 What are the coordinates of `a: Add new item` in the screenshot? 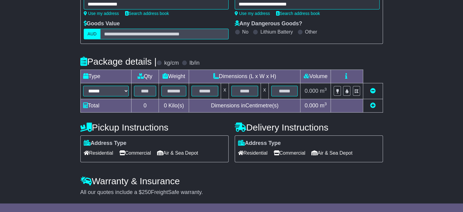 It's located at (373, 105).